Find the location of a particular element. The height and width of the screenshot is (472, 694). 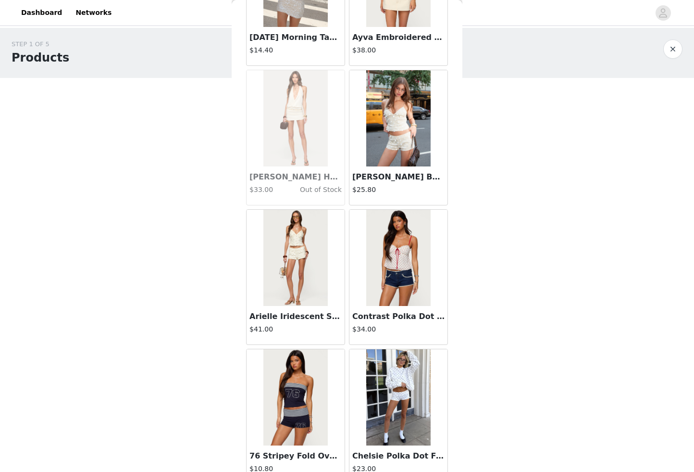

img: Chelsie Polka Dot Foldover Shorts is located at coordinates (398, 397).